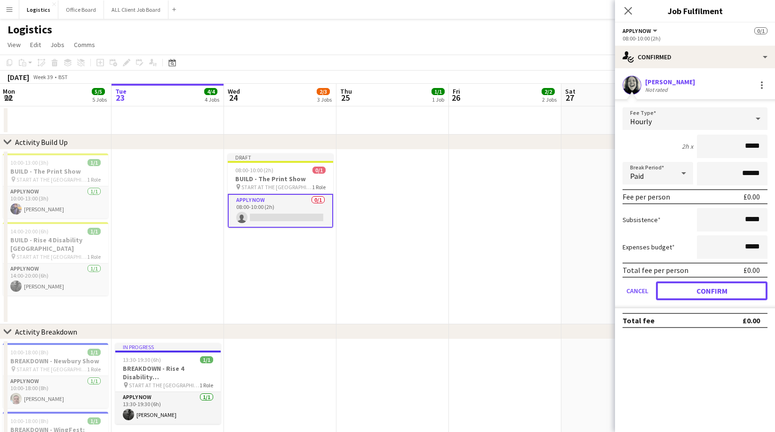 Image resolution: width=775 pixels, height=432 pixels. Describe the element at coordinates (29, 231) in the screenshot. I see `span: 14:00-20:00 (6h)` at that location.